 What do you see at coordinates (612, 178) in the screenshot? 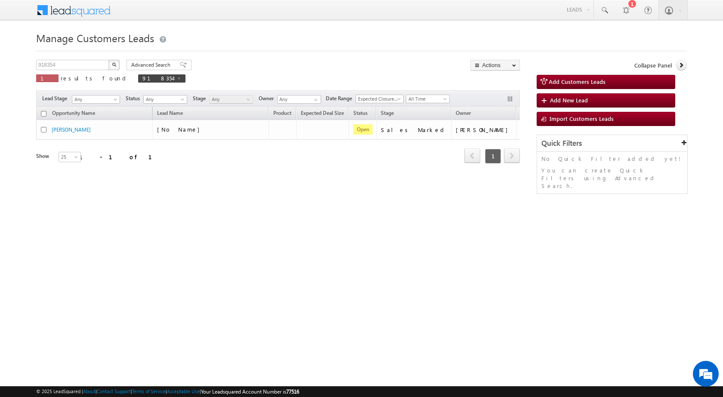
I see `p: You can create Quick Filters using Advanced Search.` at bounding box center [612, 178].